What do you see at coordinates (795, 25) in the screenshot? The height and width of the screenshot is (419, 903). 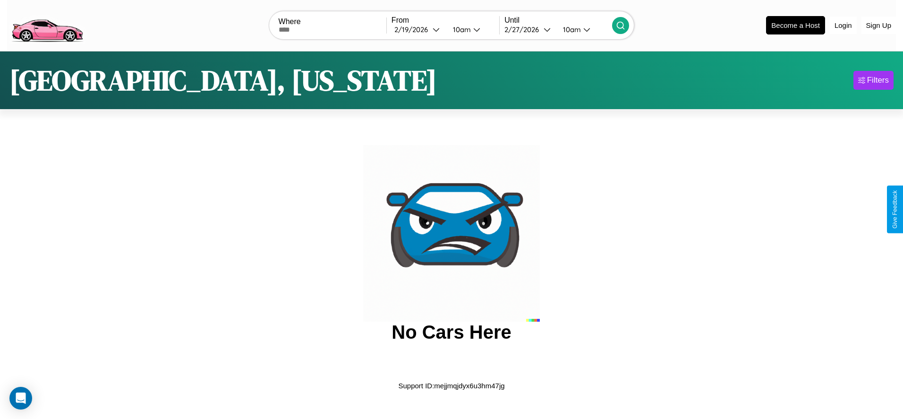 I see `button: Become a Host` at bounding box center [795, 25].